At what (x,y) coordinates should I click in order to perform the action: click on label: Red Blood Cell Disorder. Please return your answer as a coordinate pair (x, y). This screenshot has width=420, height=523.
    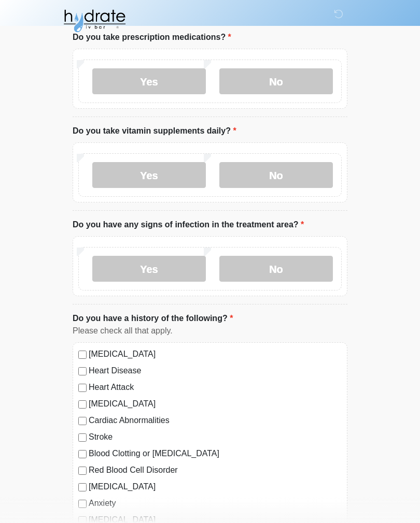
    Looking at the image, I should click on (215, 471).